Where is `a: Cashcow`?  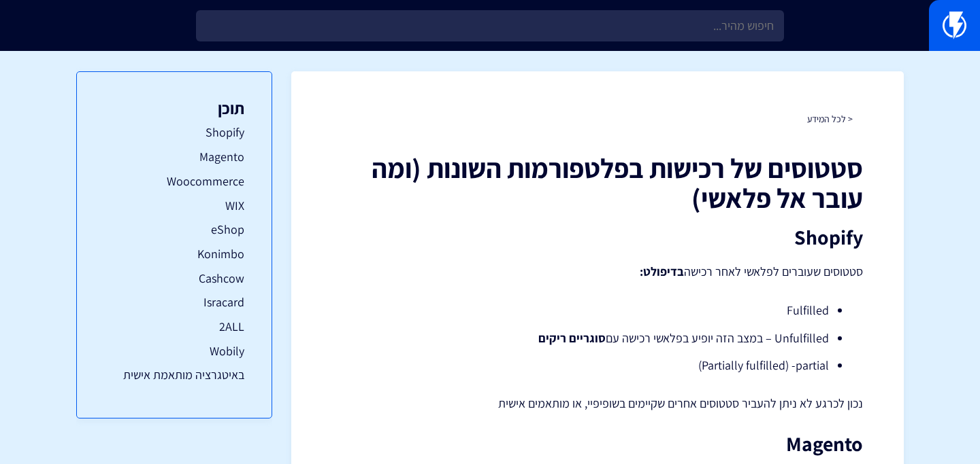
a: Cashcow is located at coordinates (174, 278).